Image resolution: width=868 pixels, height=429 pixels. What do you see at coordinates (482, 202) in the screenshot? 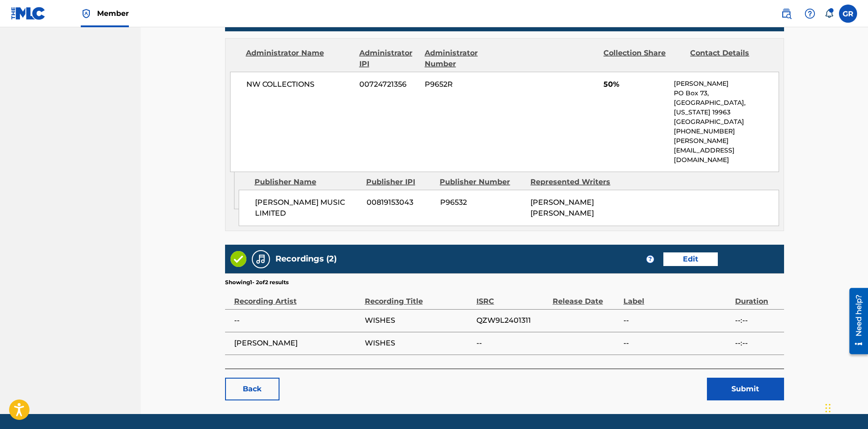
I see `span: P96532` at bounding box center [482, 202].